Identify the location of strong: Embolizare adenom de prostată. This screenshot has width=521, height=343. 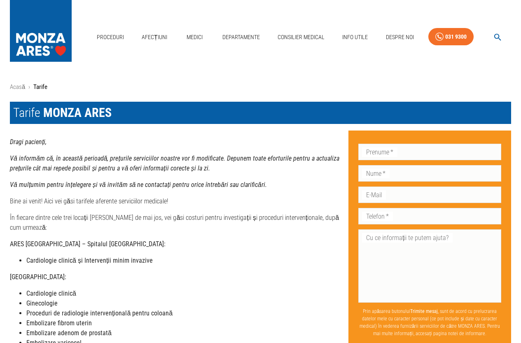
(69, 332).